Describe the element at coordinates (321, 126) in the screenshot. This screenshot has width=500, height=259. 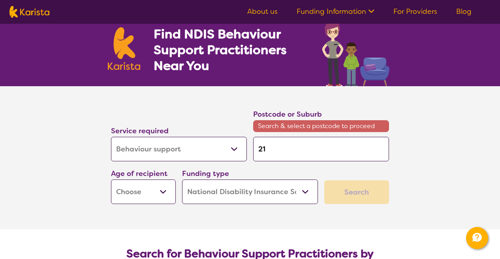
I see `span: Search & select a postcode to proceed` at that location.